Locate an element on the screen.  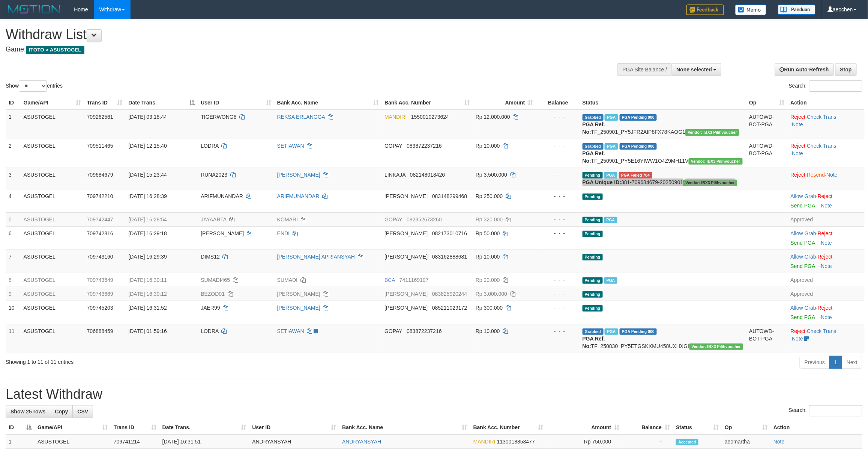
h4: Game: is located at coordinates (289, 50).